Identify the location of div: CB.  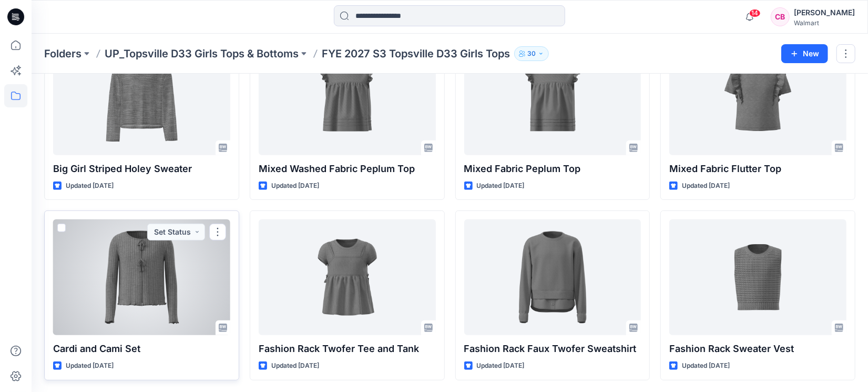
(780, 17).